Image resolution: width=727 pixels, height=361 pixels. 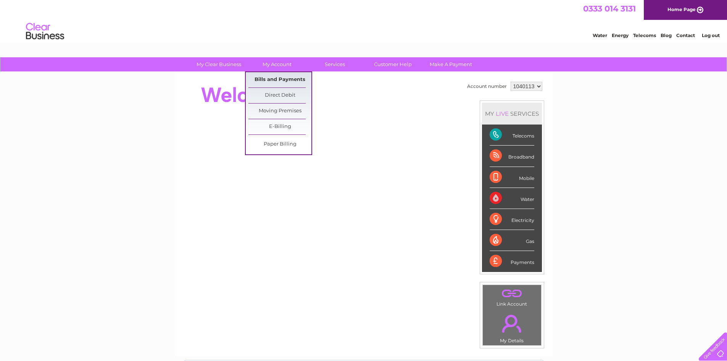 What do you see at coordinates (711, 35) in the screenshot?
I see `a: Log out` at bounding box center [711, 35].